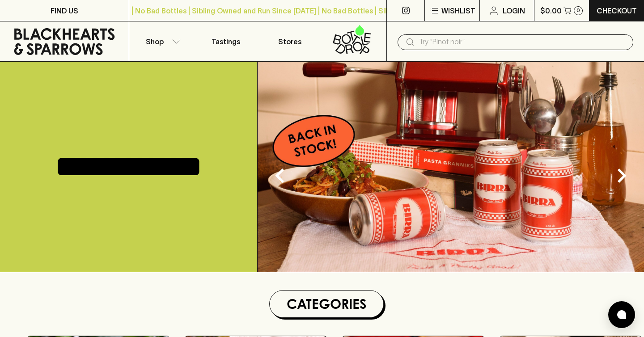 The height and width of the screenshot is (337, 644). Describe the element at coordinates (451, 167) in the screenshot. I see `img: optimise` at that location.